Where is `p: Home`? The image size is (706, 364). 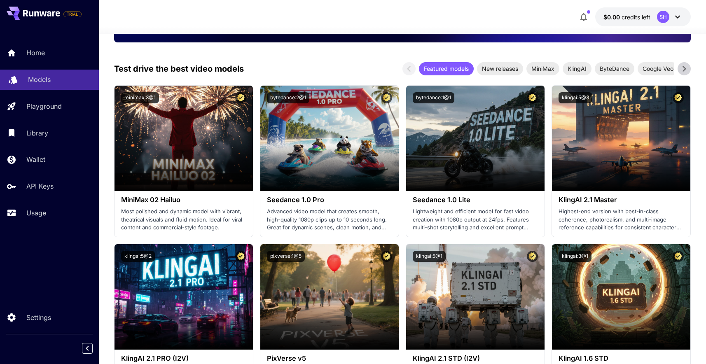 p: Home is located at coordinates (35, 53).